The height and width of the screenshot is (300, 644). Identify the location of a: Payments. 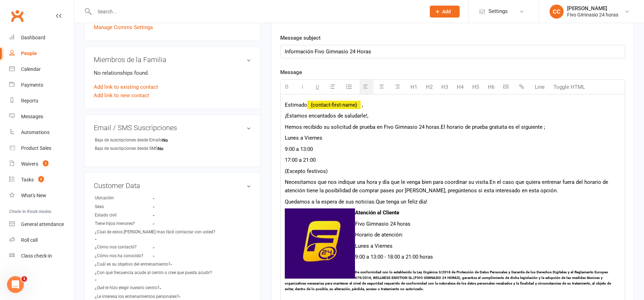
(42, 85).